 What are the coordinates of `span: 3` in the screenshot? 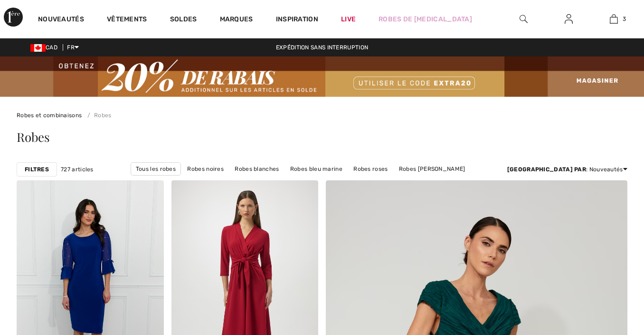 It's located at (624, 19).